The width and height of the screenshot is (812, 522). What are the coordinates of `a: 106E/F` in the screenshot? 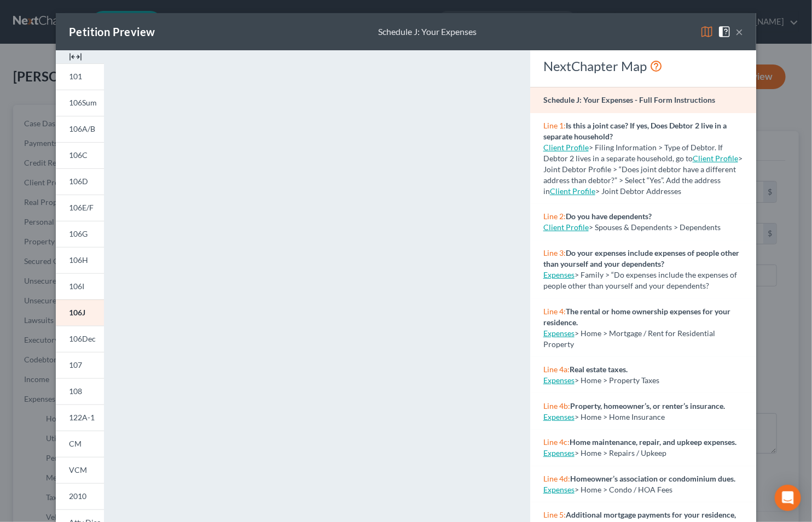 It's located at (80, 208).